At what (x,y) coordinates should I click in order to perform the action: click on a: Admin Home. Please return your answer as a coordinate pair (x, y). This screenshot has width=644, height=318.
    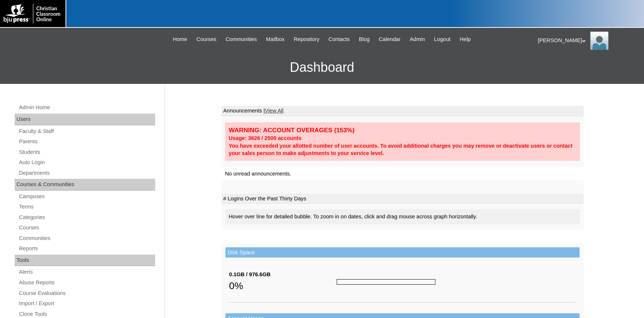
    Looking at the image, I should click on (87, 107).